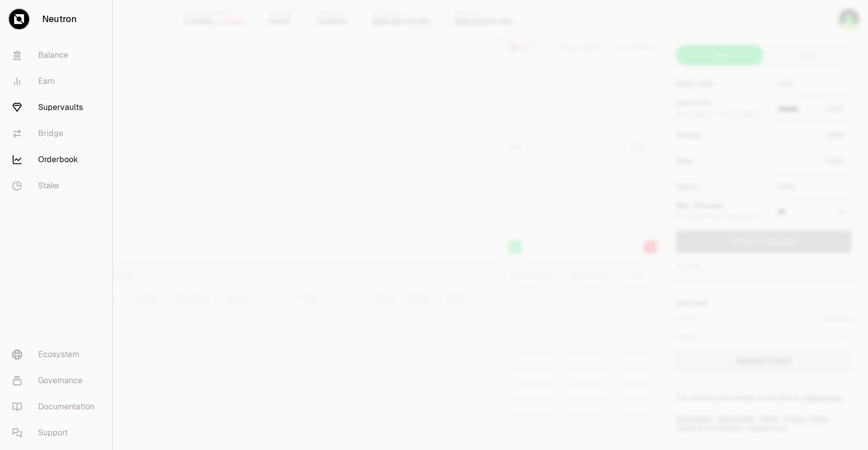 This screenshot has height=450, width=868. Describe the element at coordinates (56, 108) in the screenshot. I see `a: Supervaults` at that location.